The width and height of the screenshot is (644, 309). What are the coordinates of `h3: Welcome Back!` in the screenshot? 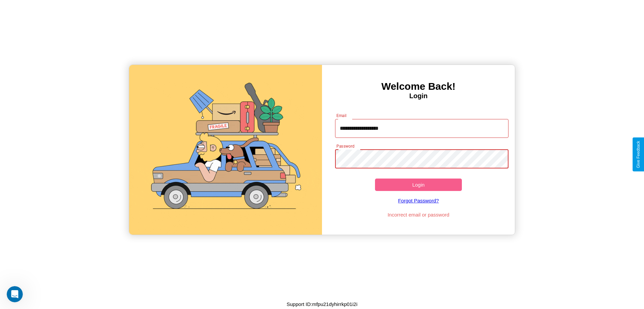 It's located at (418, 86).